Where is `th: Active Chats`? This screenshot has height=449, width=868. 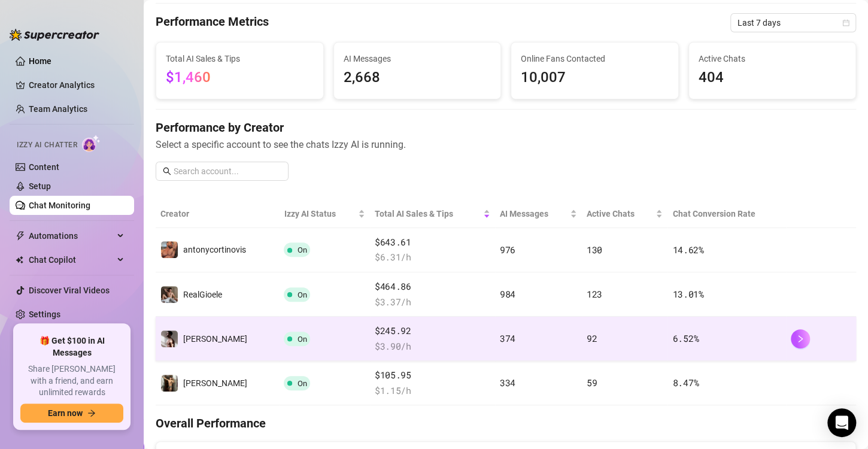 th: Active Chats is located at coordinates (625, 214).